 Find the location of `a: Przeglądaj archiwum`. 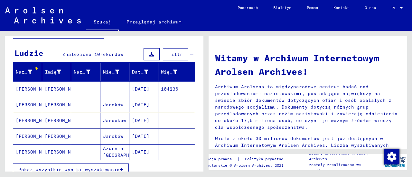

a: Przeglądaj archiwum is located at coordinates (154, 22).